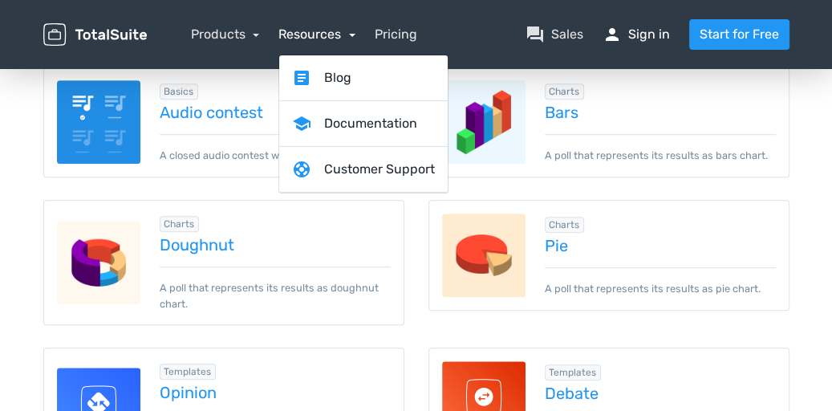 The width and height of the screenshot is (832, 411). I want to click on a: Audio contest, so click(275, 112).